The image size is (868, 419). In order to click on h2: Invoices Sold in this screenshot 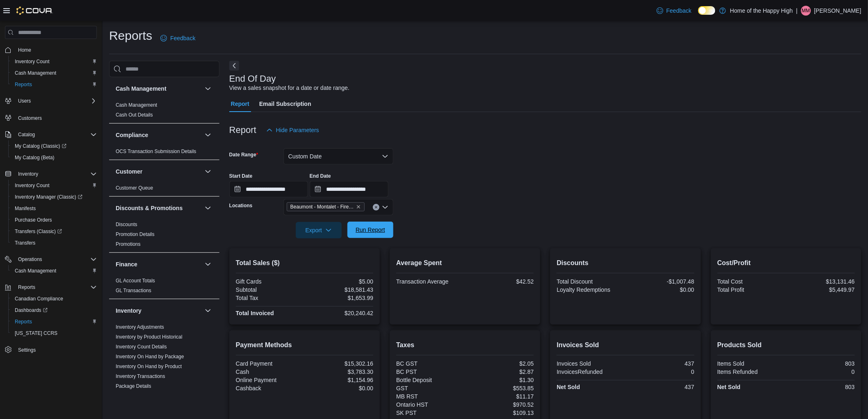, I will do `click(625, 345)`.